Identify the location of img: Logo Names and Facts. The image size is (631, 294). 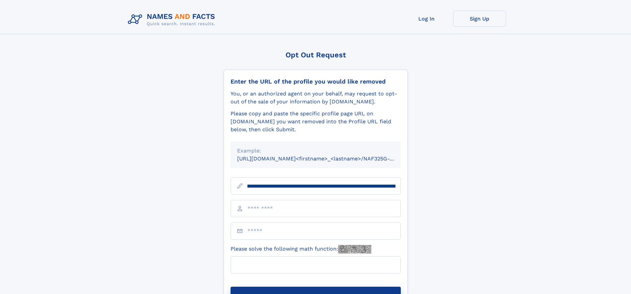
(173, 20).